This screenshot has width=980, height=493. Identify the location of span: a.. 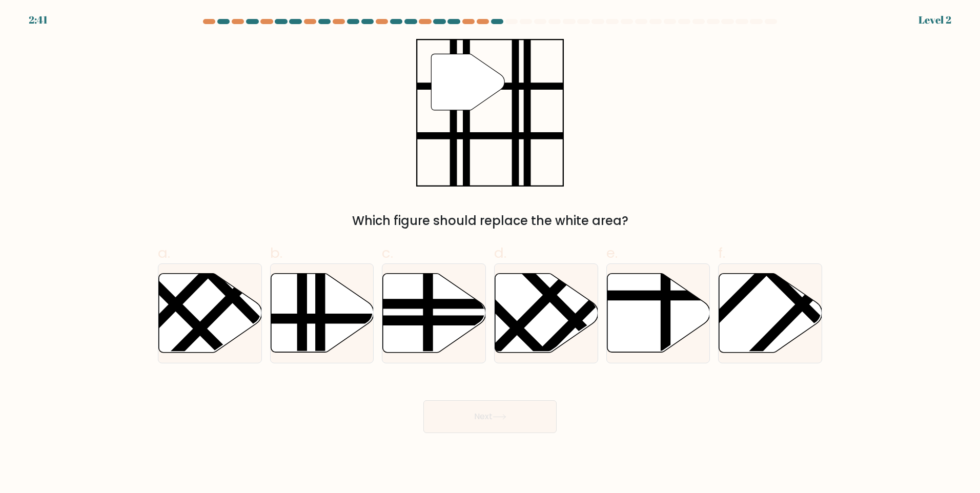
(164, 252).